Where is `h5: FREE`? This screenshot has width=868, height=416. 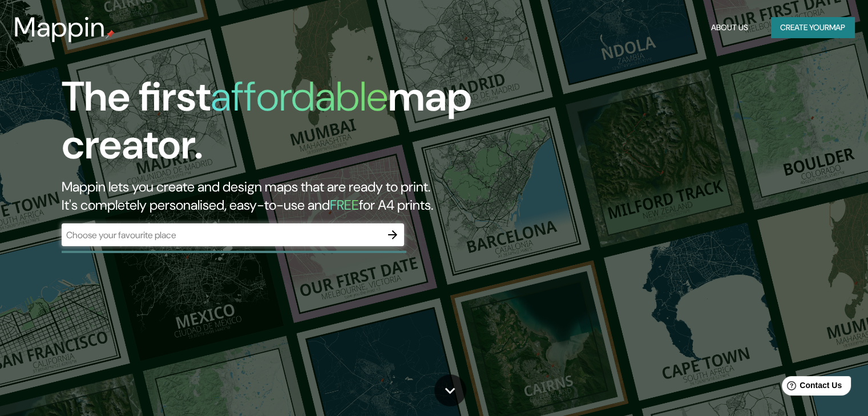
h5: FREE is located at coordinates (344, 204).